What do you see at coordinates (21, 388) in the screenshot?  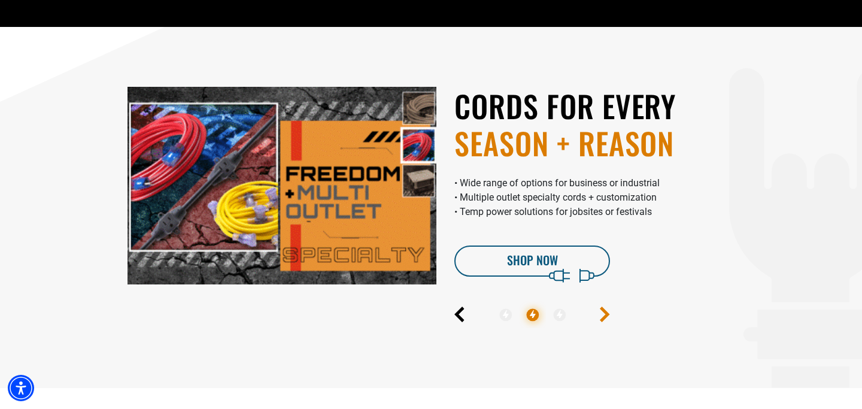 I see `div: Accessibility Menu` at bounding box center [21, 388].